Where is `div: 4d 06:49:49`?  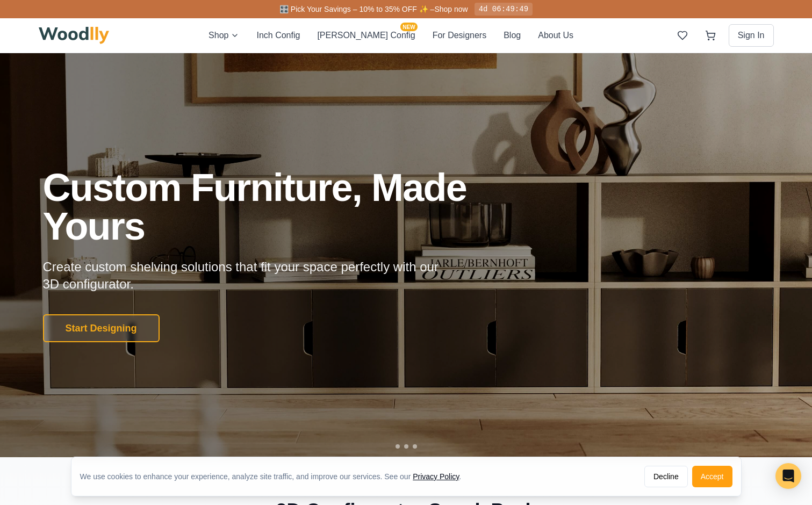
div: 4d 06:49:49 is located at coordinates (504, 9).